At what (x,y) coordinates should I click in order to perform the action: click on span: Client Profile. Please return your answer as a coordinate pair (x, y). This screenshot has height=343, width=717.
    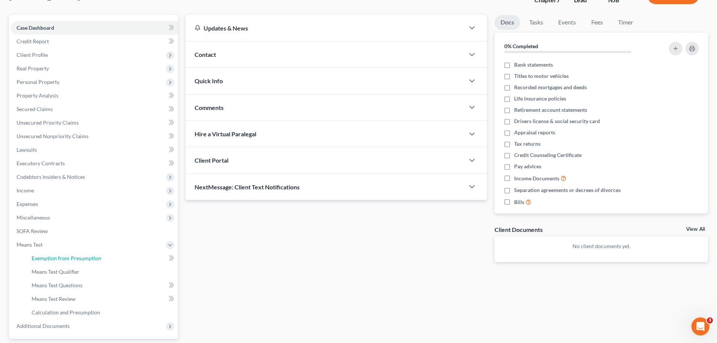
    Looking at the image, I should click on (32, 55).